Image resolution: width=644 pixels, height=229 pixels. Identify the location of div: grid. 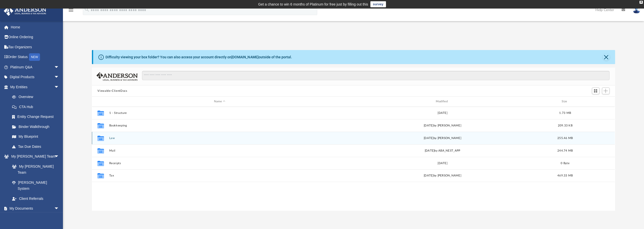
(353, 159).